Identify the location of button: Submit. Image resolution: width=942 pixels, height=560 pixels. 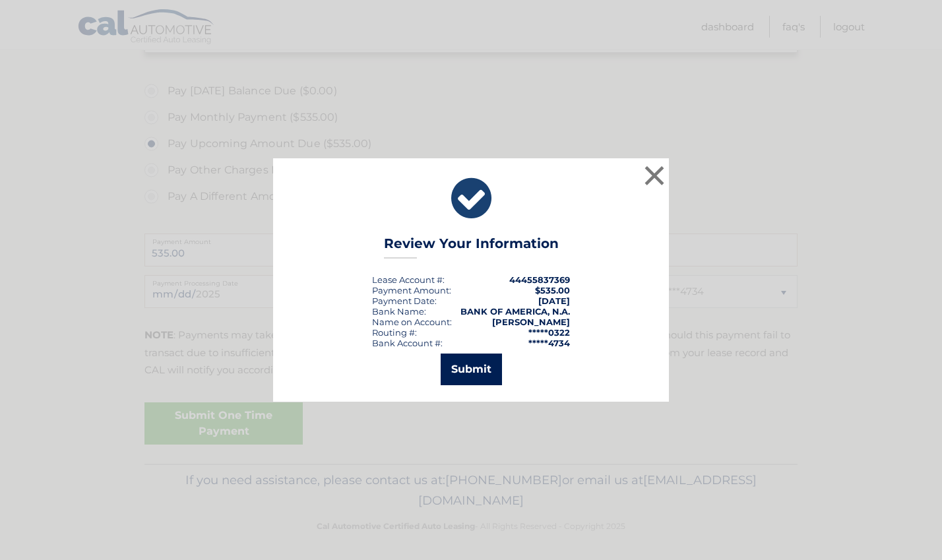
(471, 369).